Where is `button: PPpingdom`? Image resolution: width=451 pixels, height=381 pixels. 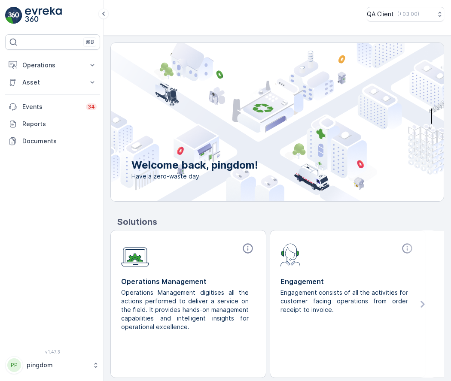 button: PPpingdom is located at coordinates (52, 365).